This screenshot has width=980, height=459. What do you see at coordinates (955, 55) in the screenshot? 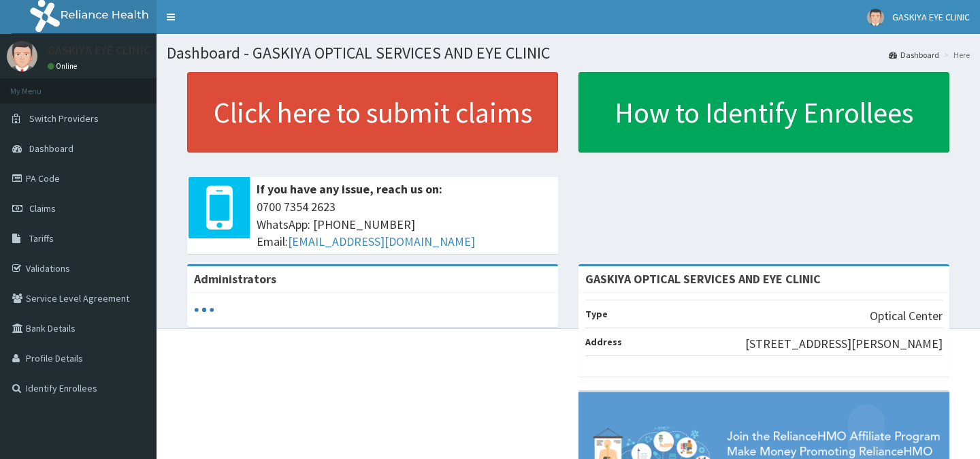
I see `li: Here` at bounding box center [955, 55].